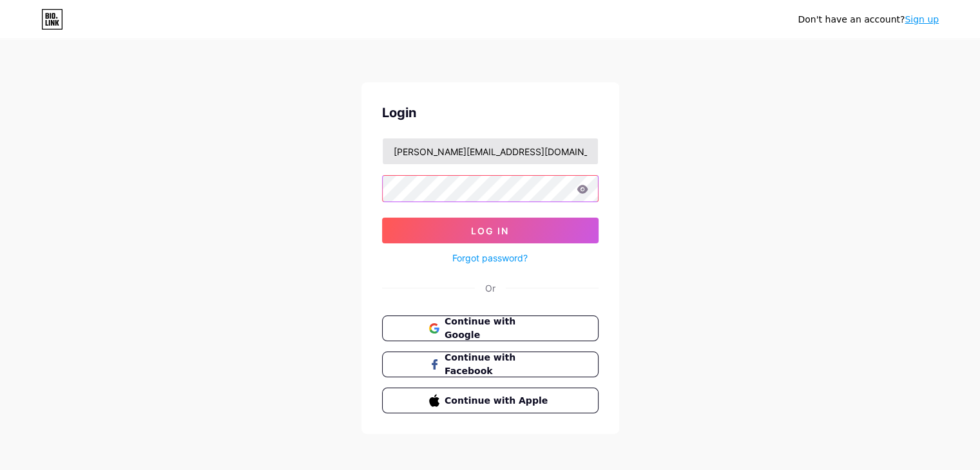 This screenshot has height=470, width=980. I want to click on button: Continue with Apple, so click(490, 401).